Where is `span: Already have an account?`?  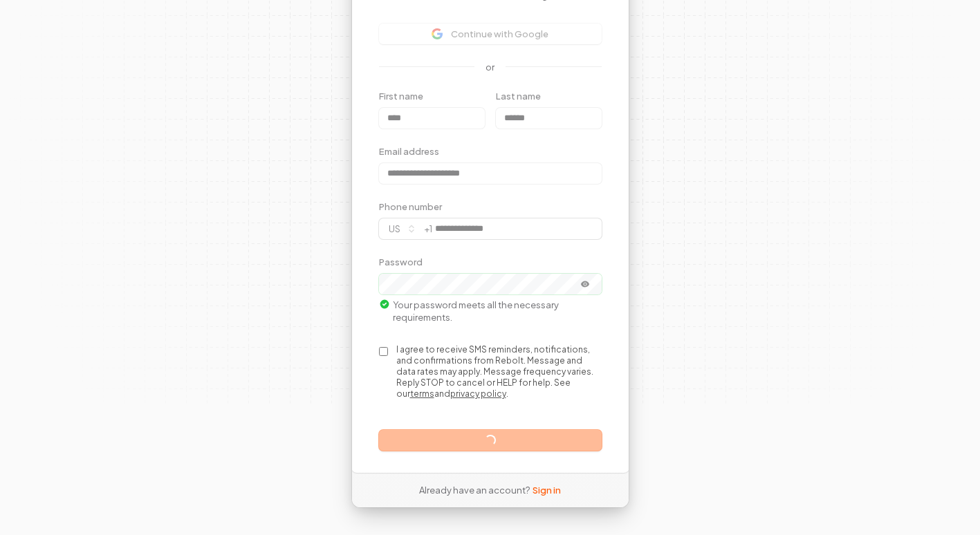 span: Already have an account? is located at coordinates (474, 490).